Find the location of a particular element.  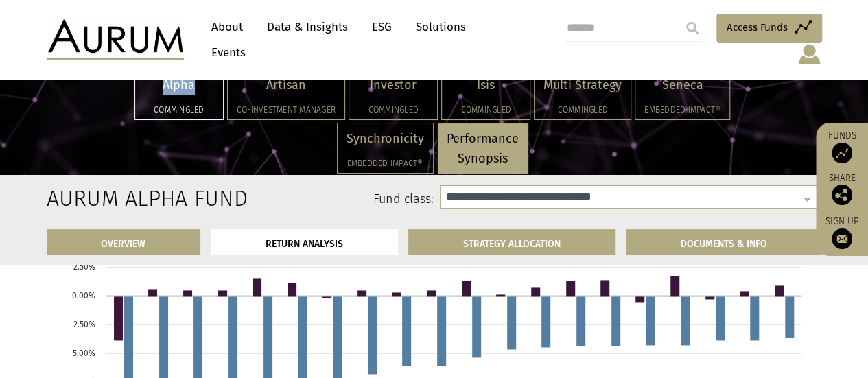

img: Aurum is located at coordinates (115, 40).